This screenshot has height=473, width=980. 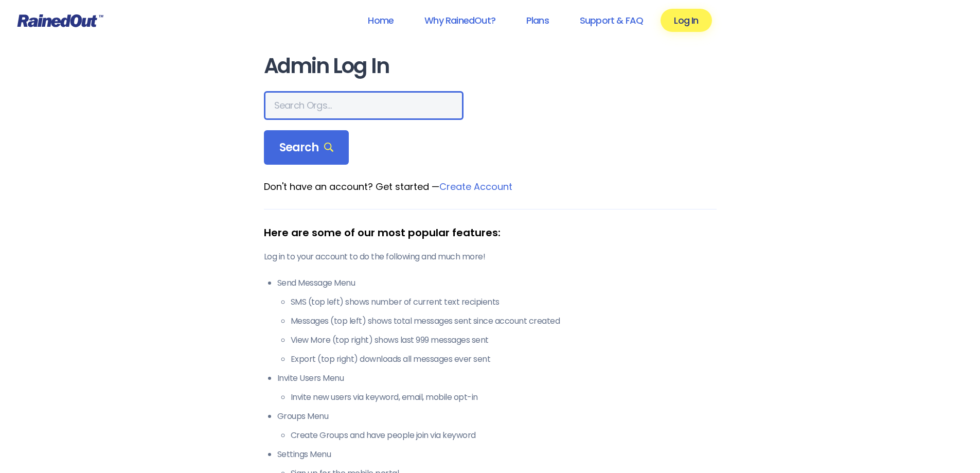 What do you see at coordinates (306, 148) in the screenshot?
I see `span: Search` at bounding box center [306, 148].